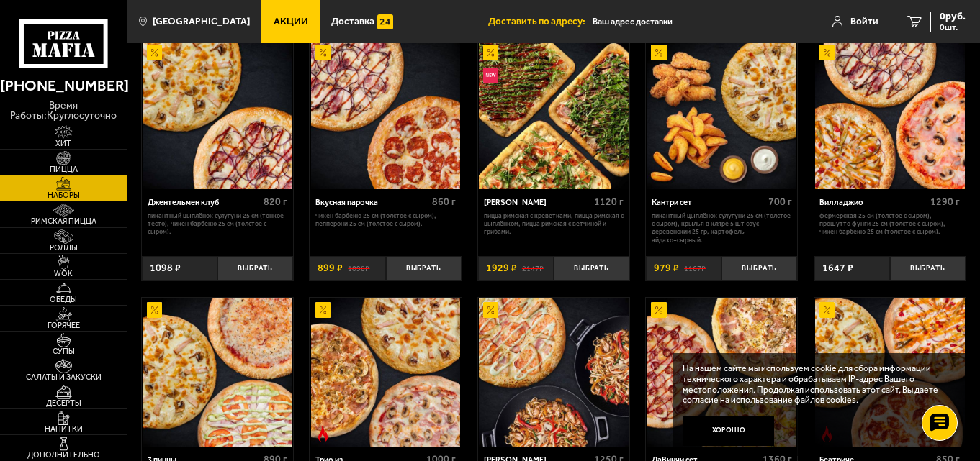 This screenshot has height=461, width=980. Describe the element at coordinates (385, 219) in the screenshot. I see `p: Чикен Барбекю 25 см (толстое с сыром), Пепперони 25 см (толстое с сыром).` at that location.